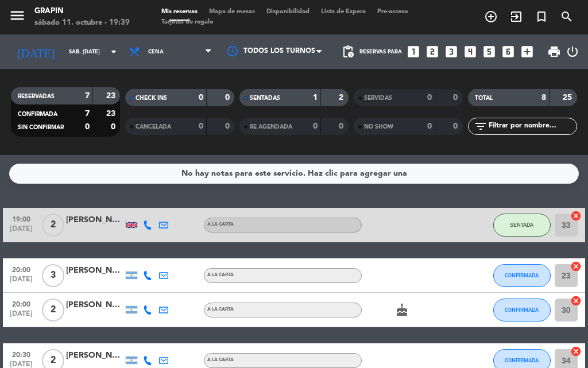  What do you see at coordinates (271, 127) in the screenshot?
I see `span: RE AGENDADA` at bounding box center [271, 127].